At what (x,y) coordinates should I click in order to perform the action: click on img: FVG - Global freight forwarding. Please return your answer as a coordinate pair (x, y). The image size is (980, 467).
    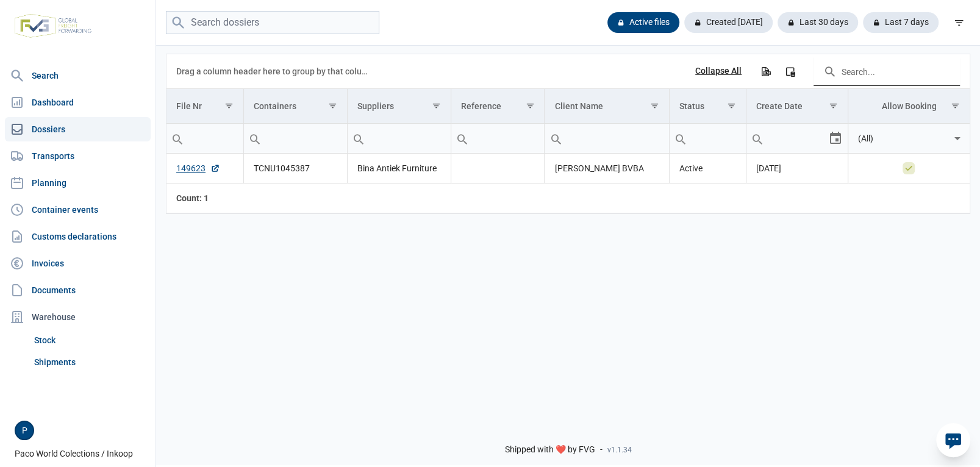
    Looking at the image, I should click on (53, 26).